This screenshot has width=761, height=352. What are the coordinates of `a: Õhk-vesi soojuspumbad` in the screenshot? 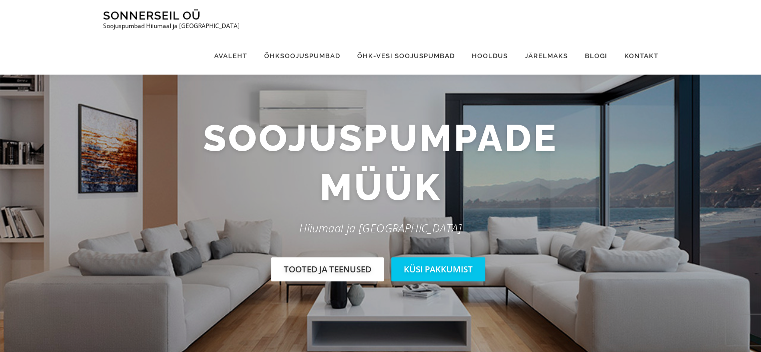 It's located at (406, 56).